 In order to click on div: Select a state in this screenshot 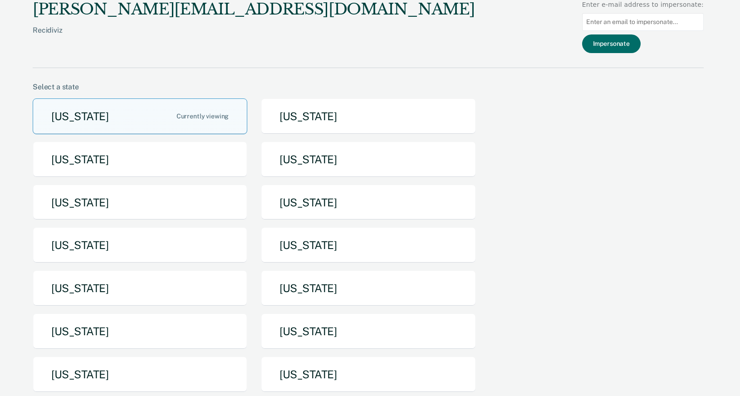, I will do `click(368, 87)`.